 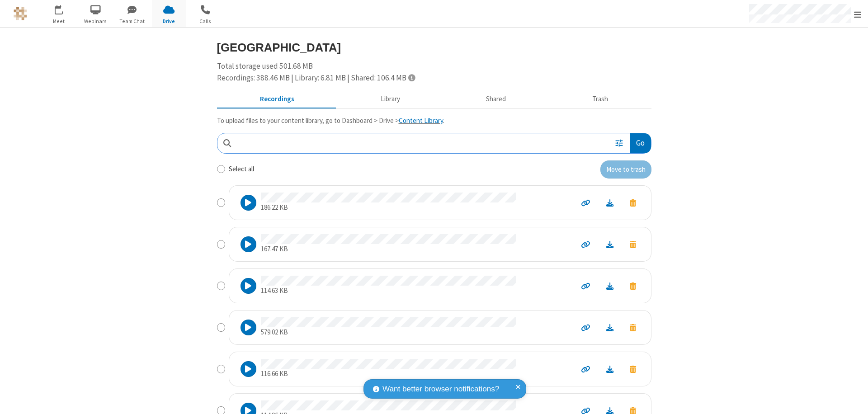 What do you see at coordinates (277, 100) in the screenshot?
I see `button: Recorded meetings` at bounding box center [277, 100].